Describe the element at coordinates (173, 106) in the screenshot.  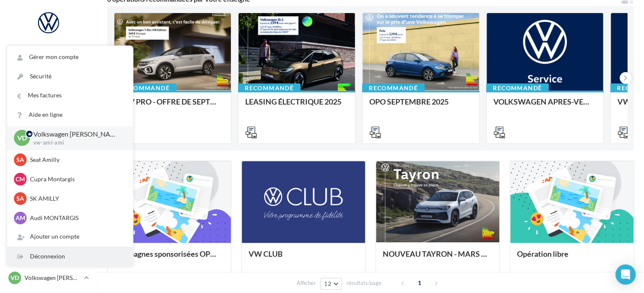
I see `div: VW PRO - OFFRE DE SEPTEMBRE 25` at that location.